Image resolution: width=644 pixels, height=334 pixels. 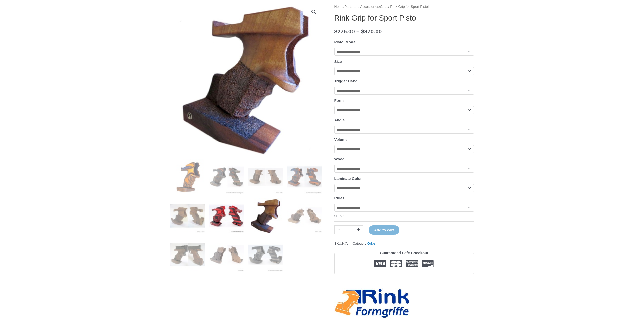 What do you see at coordinates (362, 7) in the screenshot?
I see `a: Parts and Accessories` at bounding box center [362, 7].